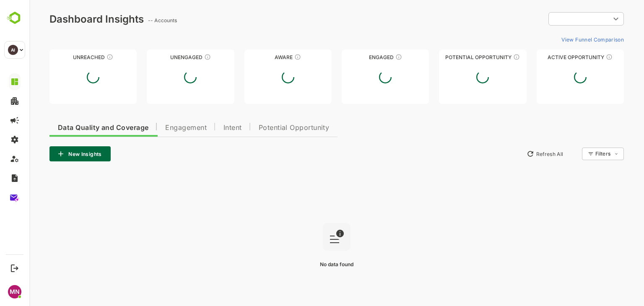 The height and width of the screenshot is (306, 644). Describe the element at coordinates (307, 264) in the screenshot. I see `span: No data found` at that location.